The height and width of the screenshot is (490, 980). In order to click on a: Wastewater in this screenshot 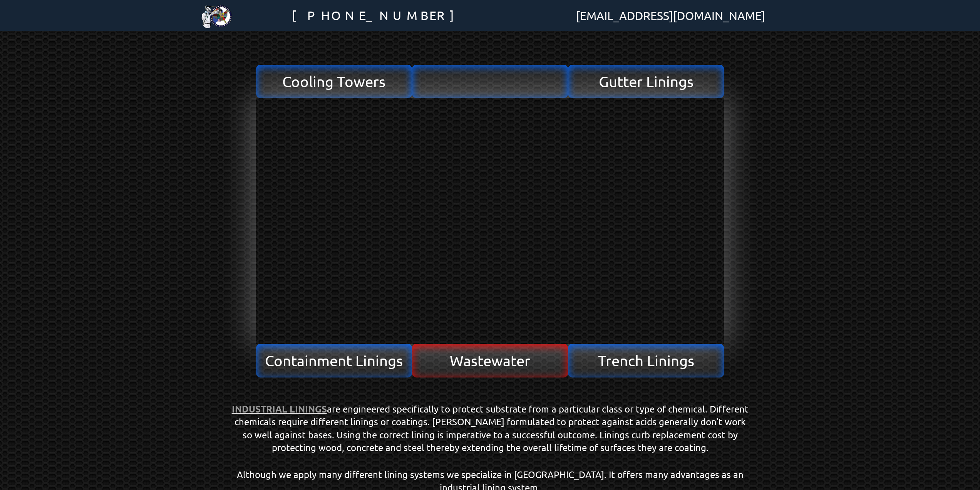, I will do `click(490, 360)`.